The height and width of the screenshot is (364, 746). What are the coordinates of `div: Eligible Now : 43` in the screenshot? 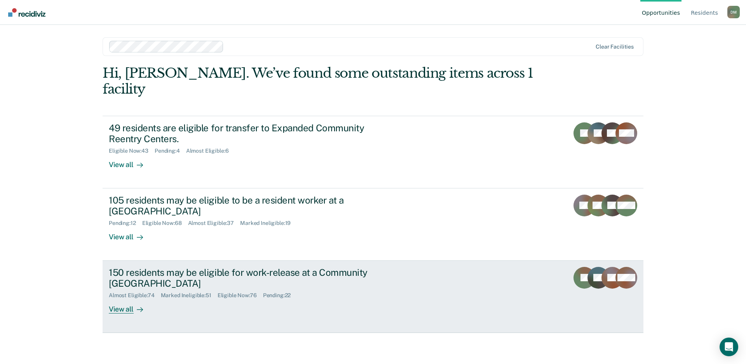 It's located at (132, 151).